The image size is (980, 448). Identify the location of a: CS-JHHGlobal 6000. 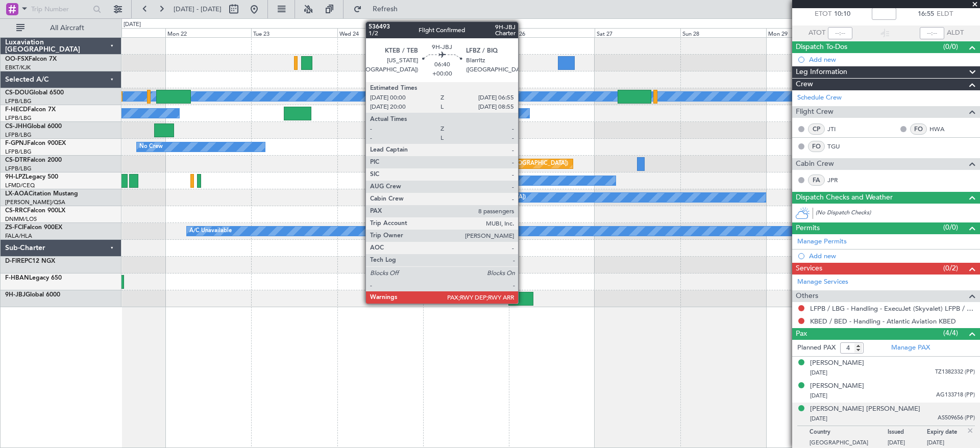
(33, 126).